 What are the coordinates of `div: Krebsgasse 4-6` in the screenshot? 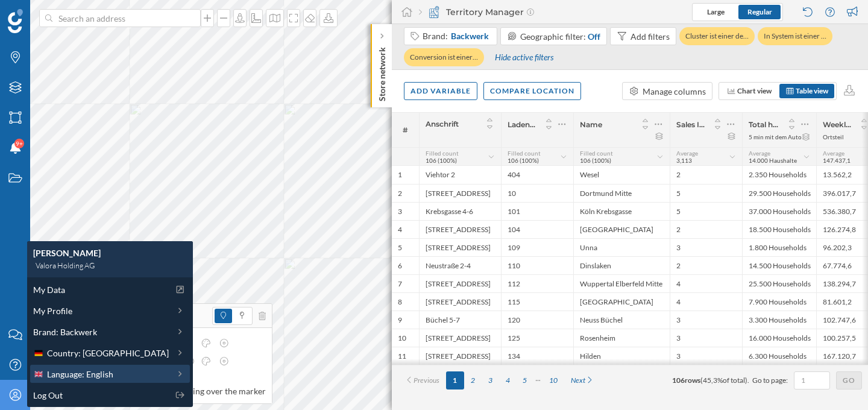 It's located at (460, 211).